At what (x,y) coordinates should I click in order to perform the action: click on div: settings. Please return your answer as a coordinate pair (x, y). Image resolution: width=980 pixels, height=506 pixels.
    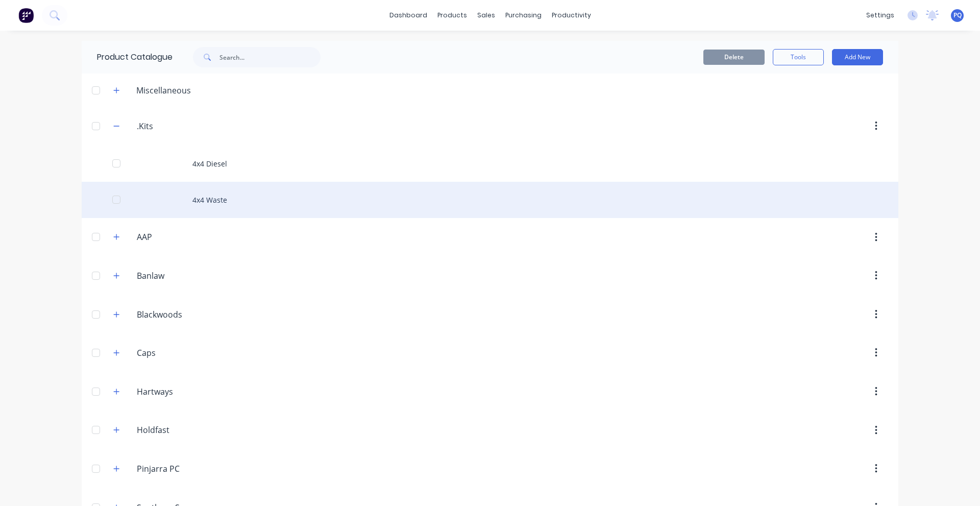
    Looking at the image, I should click on (880, 16).